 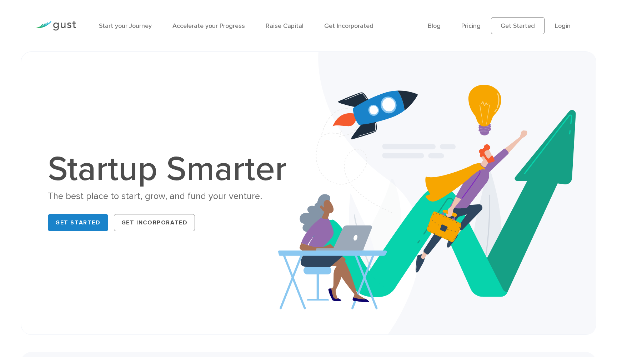 I want to click on a: Pricing, so click(x=471, y=26).